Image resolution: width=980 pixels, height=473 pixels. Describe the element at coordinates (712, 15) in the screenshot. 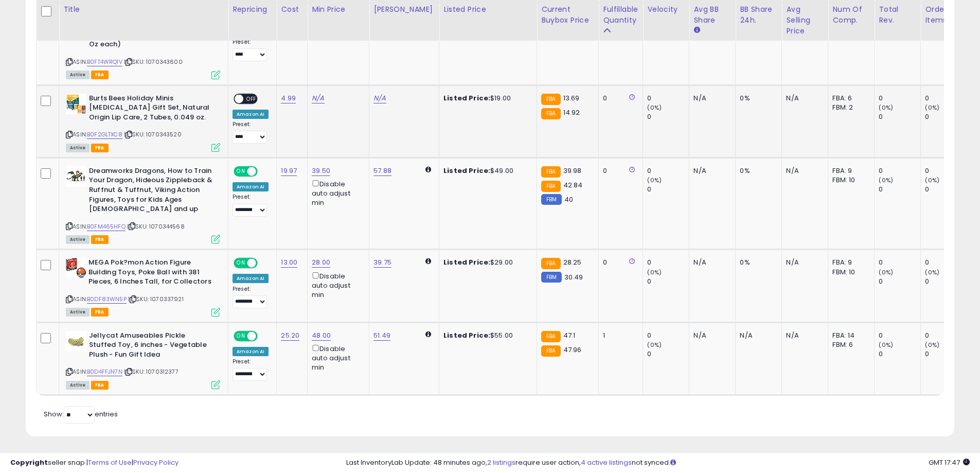

I see `div: Avg BB Share` at that location.